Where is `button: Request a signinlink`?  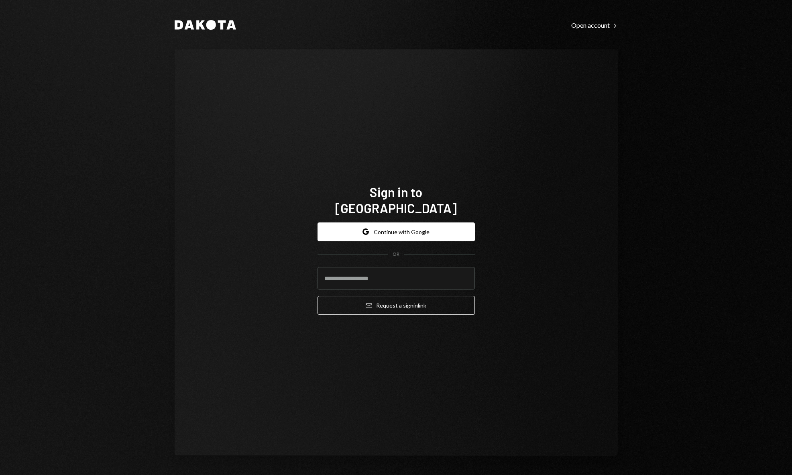 button: Request a signinlink is located at coordinates (396, 305).